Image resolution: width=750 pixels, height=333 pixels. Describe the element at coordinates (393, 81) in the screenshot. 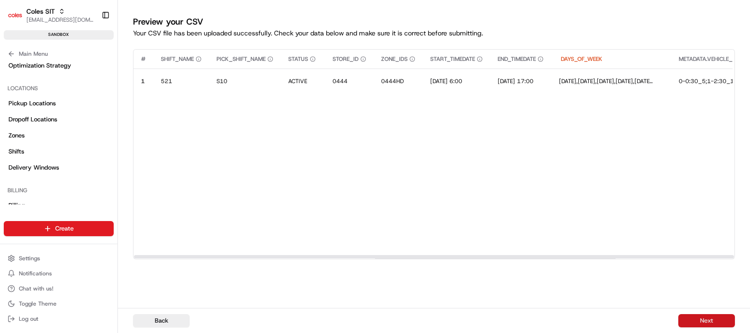

I see `span: 0444HD` at that location.